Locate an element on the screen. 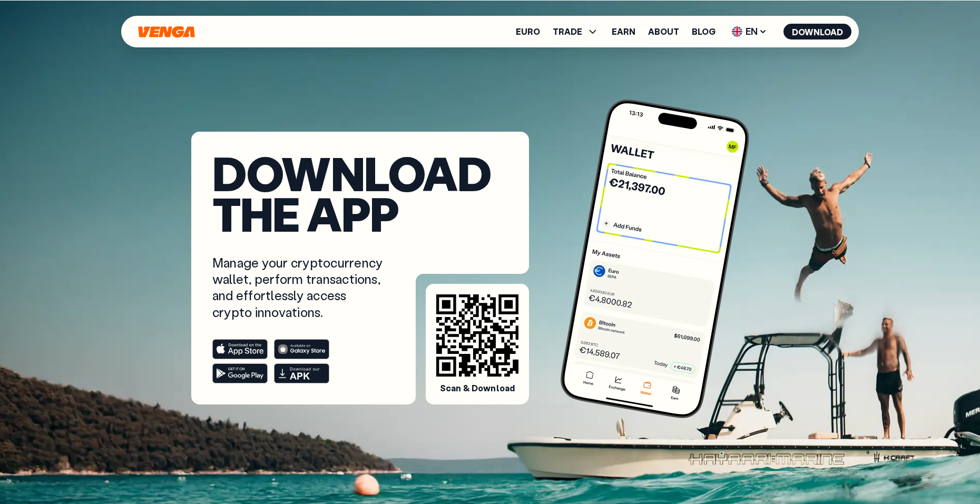 The width and height of the screenshot is (980, 504). img: flag-uk is located at coordinates (737, 32).